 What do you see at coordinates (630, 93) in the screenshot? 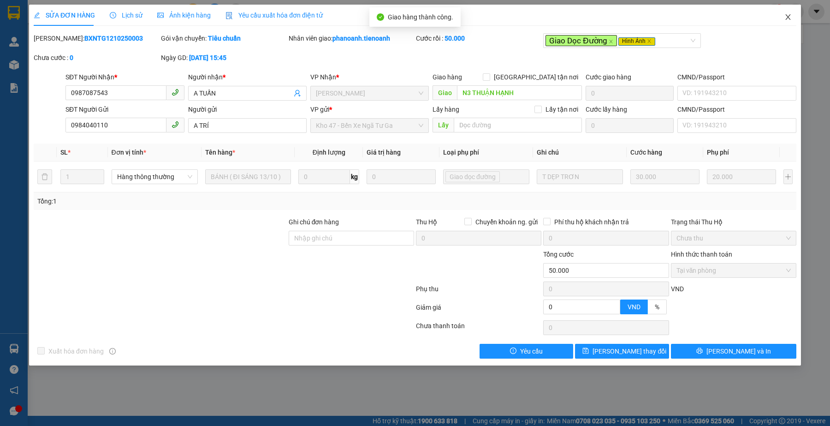
I see `input: Cước giao hàng` at bounding box center [630, 93].